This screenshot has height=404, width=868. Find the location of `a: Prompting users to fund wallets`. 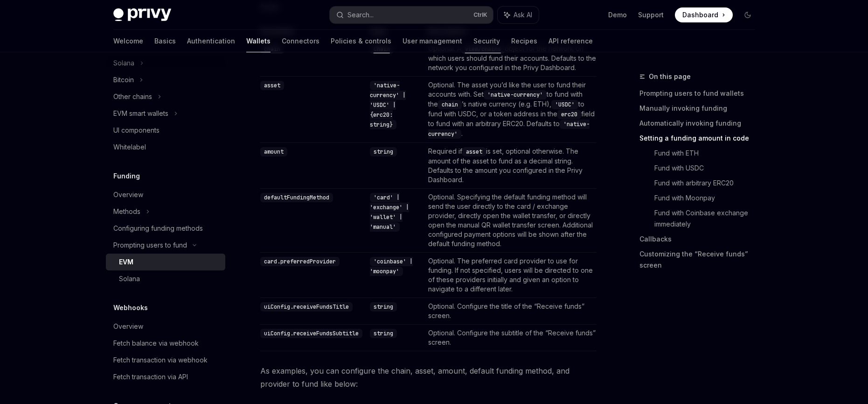

a: Prompting users to fund wallets is located at coordinates (701, 93).